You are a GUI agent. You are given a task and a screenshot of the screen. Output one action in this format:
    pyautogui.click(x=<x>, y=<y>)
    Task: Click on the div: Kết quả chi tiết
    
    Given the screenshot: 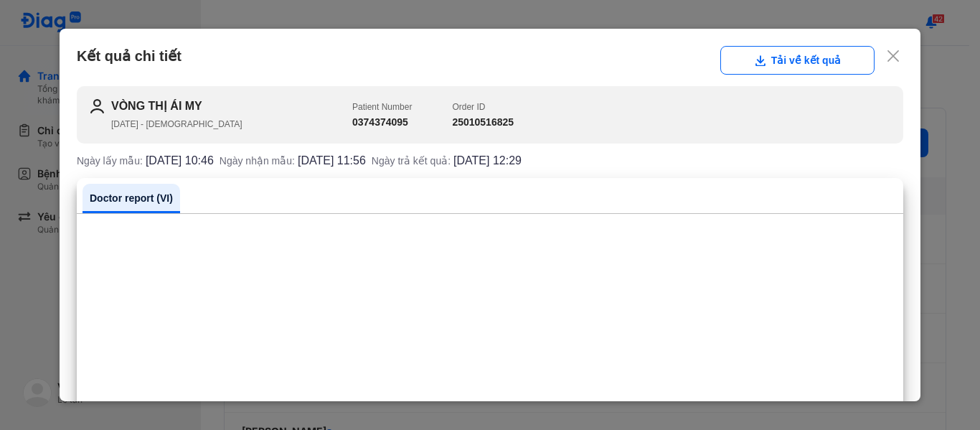 What is the action you would take?
    pyautogui.click(x=490, y=60)
    